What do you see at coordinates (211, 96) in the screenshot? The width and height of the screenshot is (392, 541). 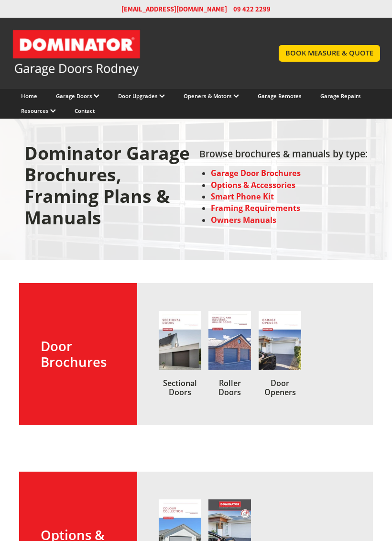 I see `a: Openers & Motors` at bounding box center [211, 96].